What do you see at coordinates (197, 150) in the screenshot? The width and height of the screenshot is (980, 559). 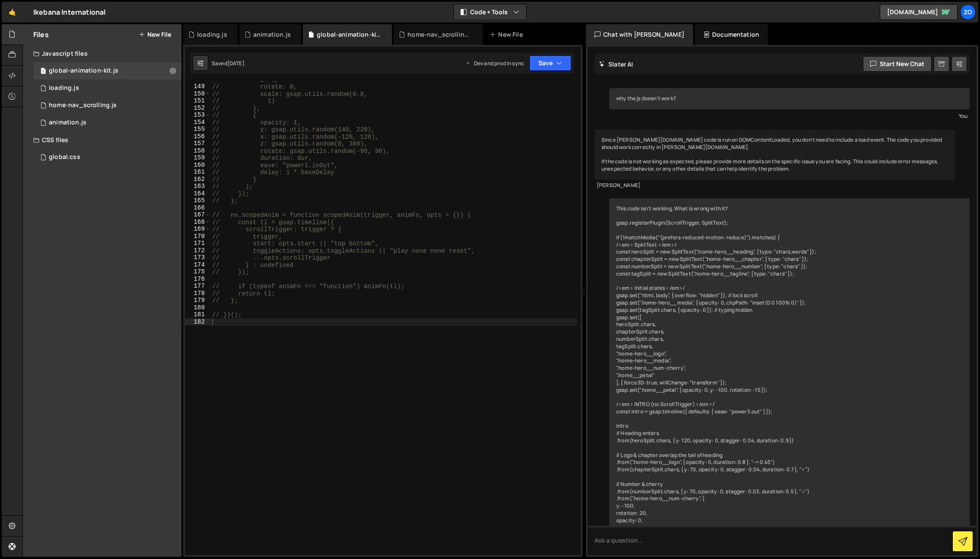 I see `div: 158` at bounding box center [197, 150].